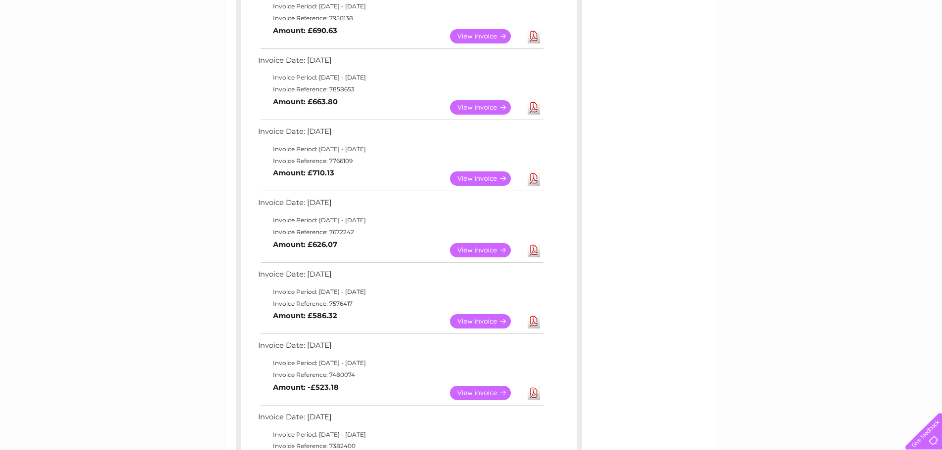  What do you see at coordinates (400, 304) in the screenshot?
I see `td: Invoice Reference: 7576417` at bounding box center [400, 304].